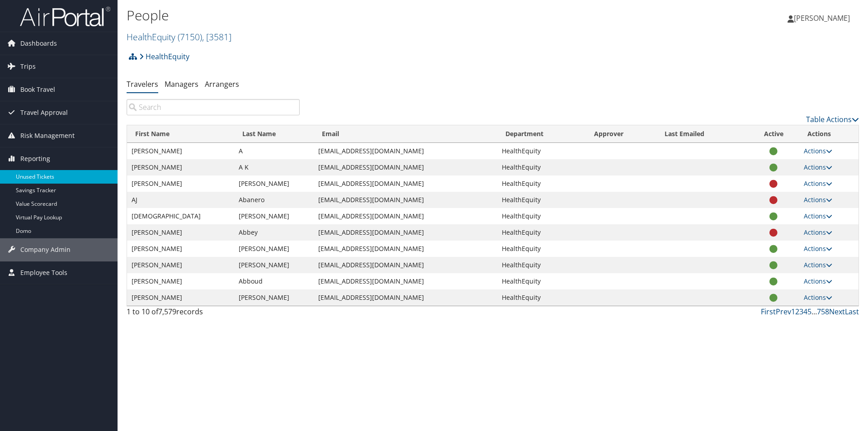  Describe the element at coordinates (829, 134) in the screenshot. I see `th: Actions` at that location.